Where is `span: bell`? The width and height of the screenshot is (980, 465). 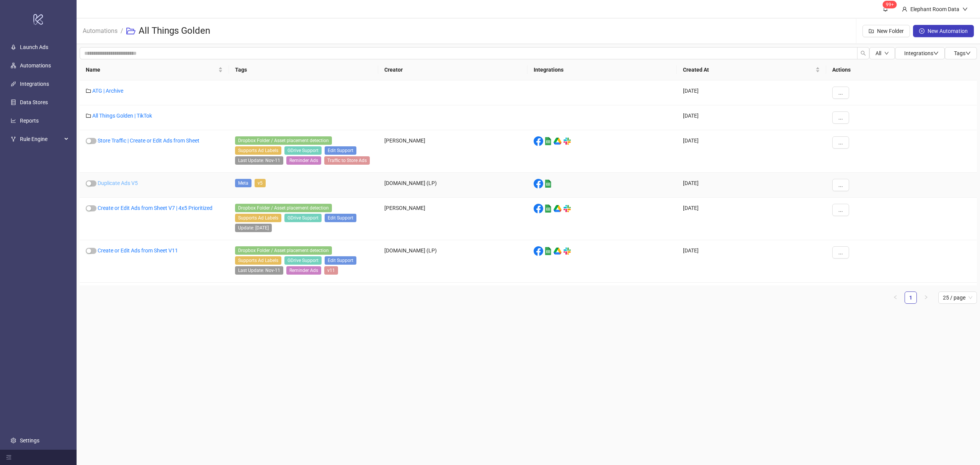 span: bell is located at coordinates (886, 9).